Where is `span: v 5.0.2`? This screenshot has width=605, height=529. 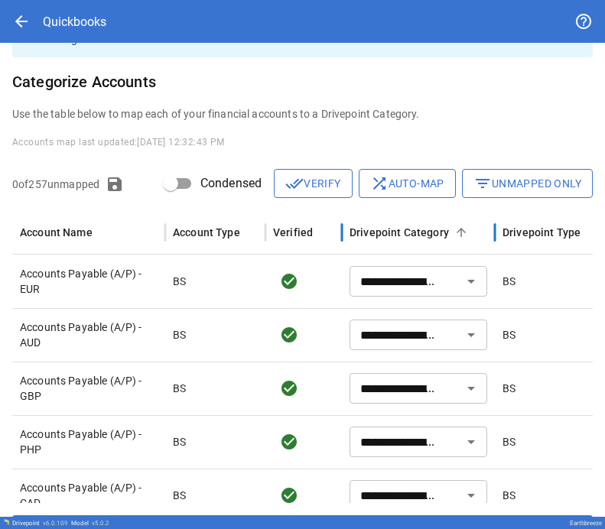 span: v 5.0.2 is located at coordinates (100, 523).